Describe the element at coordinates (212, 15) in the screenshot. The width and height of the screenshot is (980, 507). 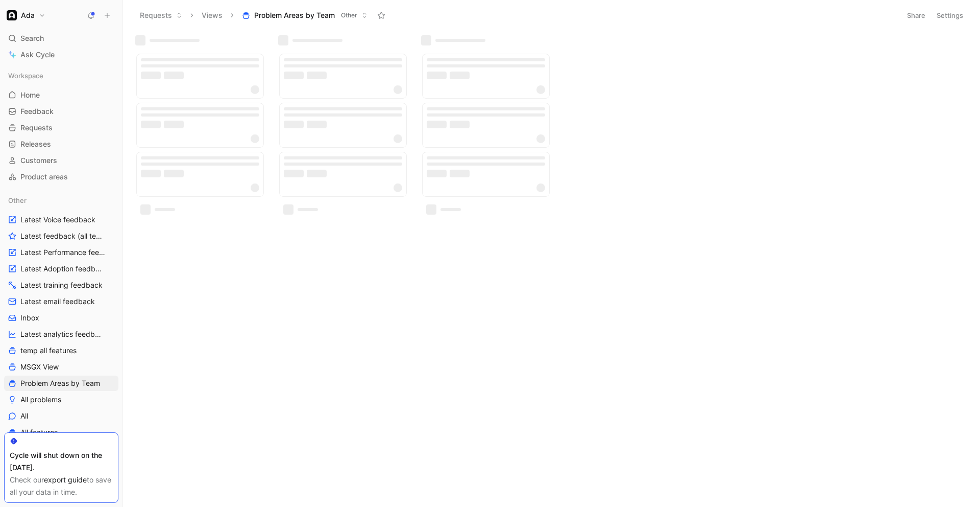
I see `button: Views` at that location.